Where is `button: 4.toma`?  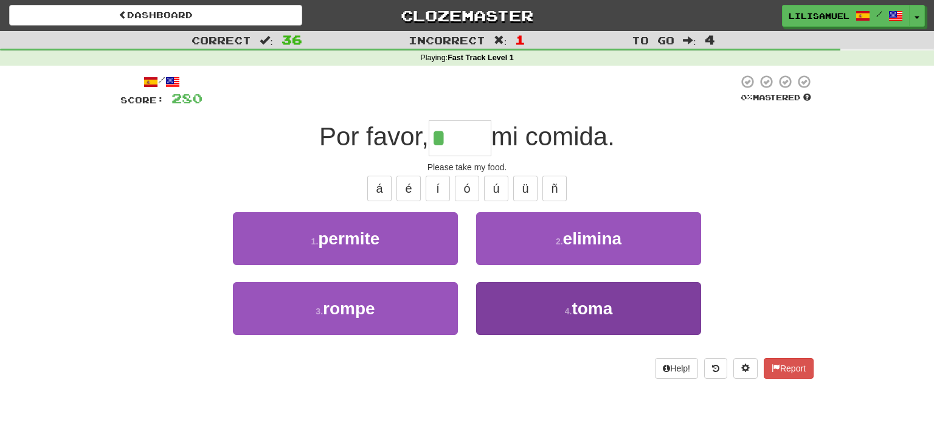
button: 4.toma is located at coordinates (589, 308).